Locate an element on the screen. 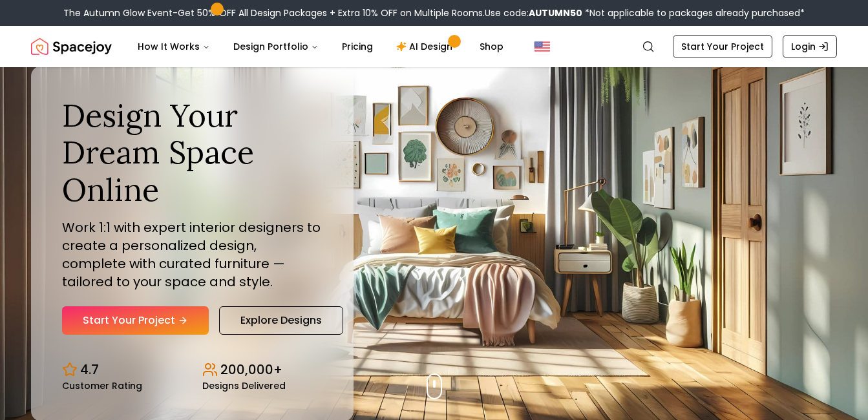 The image size is (868, 420). a: AI Design is located at coordinates (426, 46).